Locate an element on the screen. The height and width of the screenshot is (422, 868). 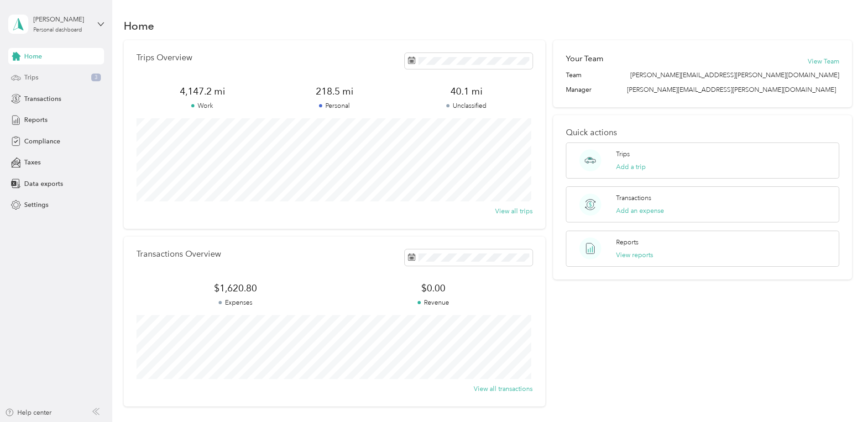
p: Personal is located at coordinates (334, 106).